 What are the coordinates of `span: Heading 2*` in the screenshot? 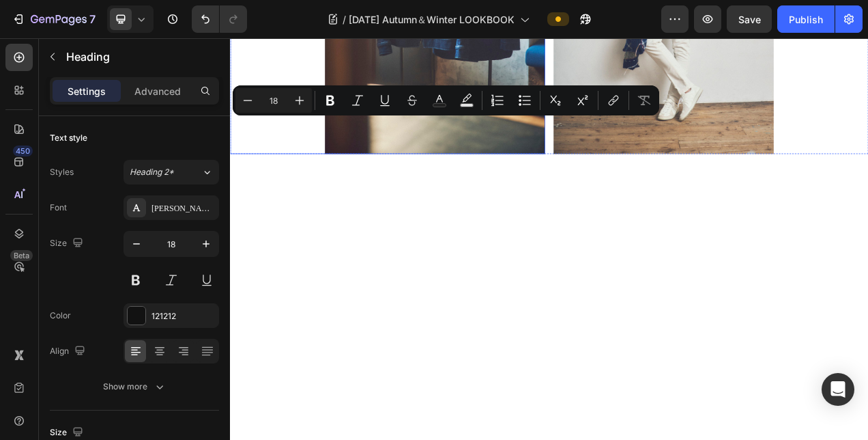 It's located at (152, 172).